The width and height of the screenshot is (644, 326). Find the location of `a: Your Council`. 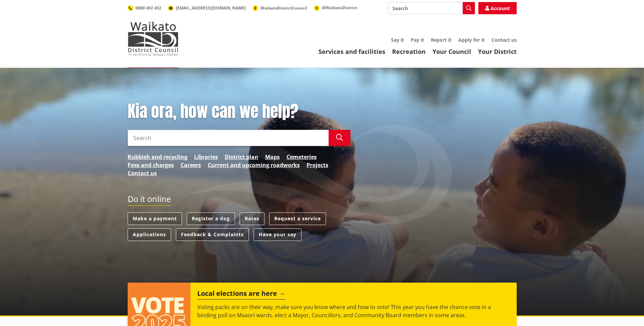

a: Your Council is located at coordinates (452, 51).